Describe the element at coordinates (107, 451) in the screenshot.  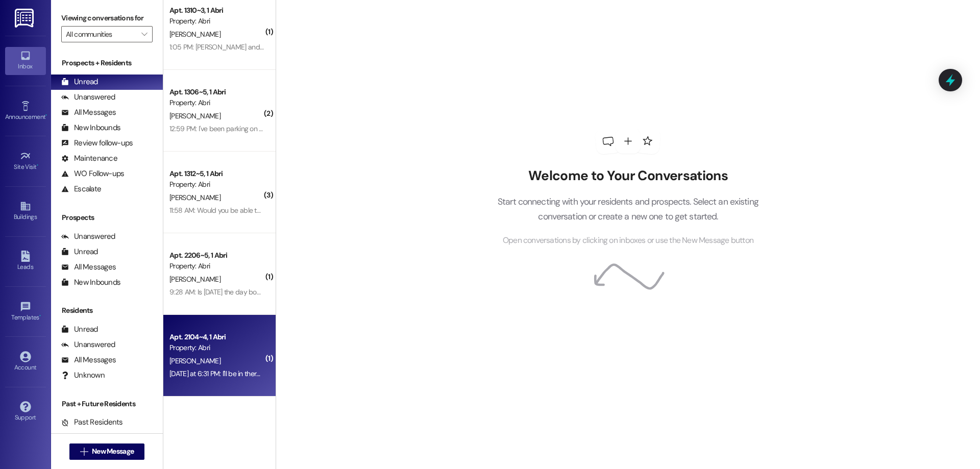
I see `button: New Message` at that location.